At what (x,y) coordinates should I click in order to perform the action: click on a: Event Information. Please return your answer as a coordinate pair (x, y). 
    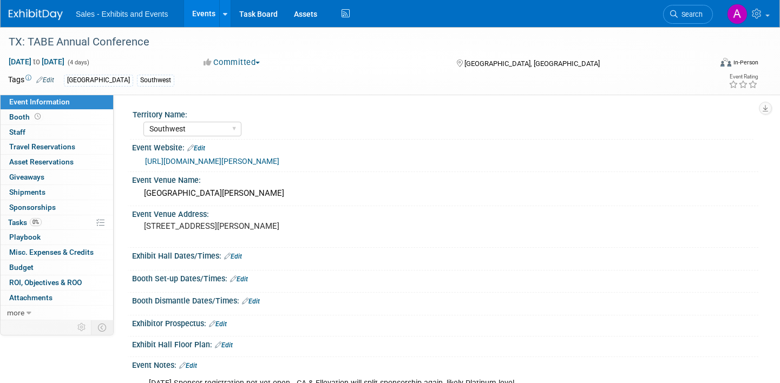
    Looking at the image, I should click on (57, 102).